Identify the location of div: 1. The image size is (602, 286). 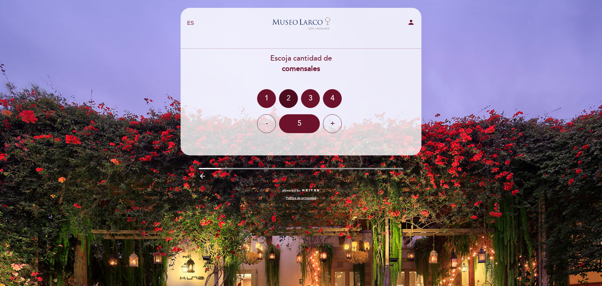
(267, 99).